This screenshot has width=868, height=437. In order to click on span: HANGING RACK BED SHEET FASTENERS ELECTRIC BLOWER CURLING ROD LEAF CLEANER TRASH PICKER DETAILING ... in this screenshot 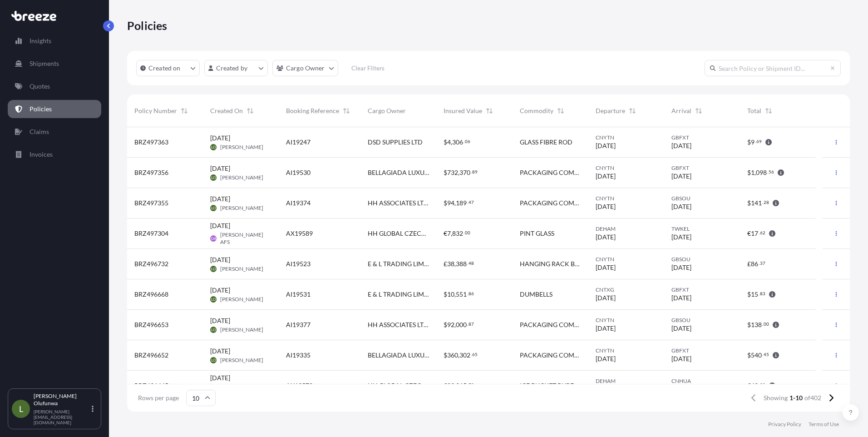, I will do `click(550, 264)`.